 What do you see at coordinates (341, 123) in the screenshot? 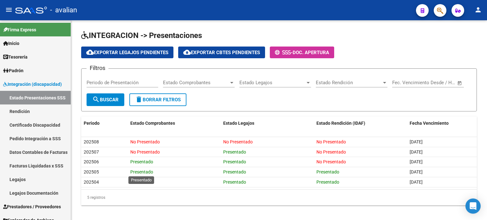
I see `span: Estado Rendición (IDAF)` at bounding box center [341, 123].